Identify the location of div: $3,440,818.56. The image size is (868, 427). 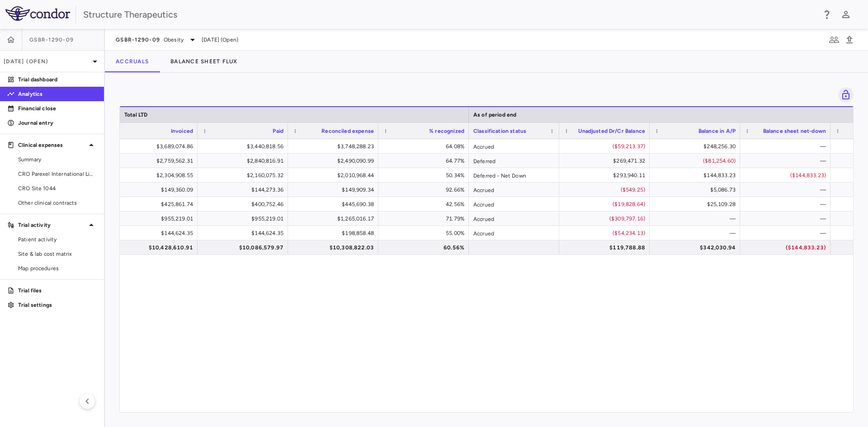
(244, 147).